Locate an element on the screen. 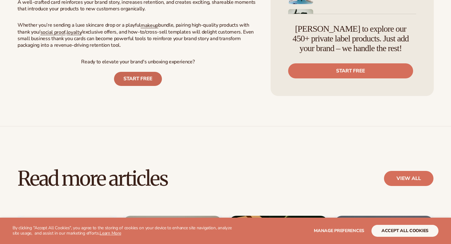 The image size is (451, 244). a: loyalty is located at coordinates (74, 32).